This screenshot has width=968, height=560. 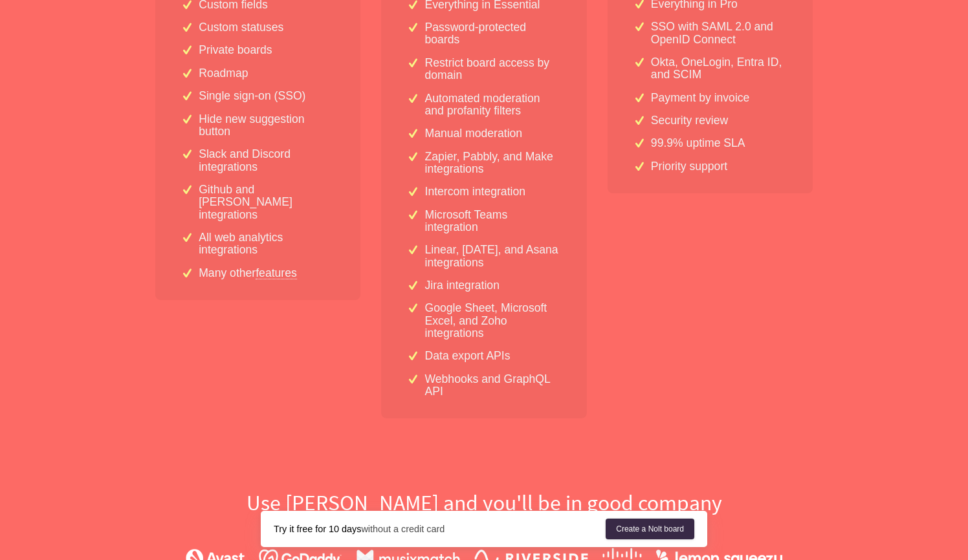 What do you see at coordinates (689, 166) in the screenshot?
I see `p: Priority support` at bounding box center [689, 166].